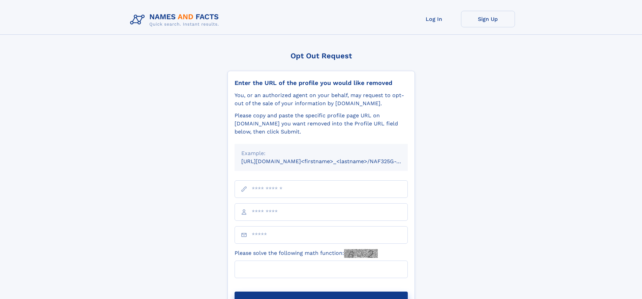  I want to click on div: You, or an authorized agent on your behalf, may request to opt-out of the sale of your informatio..., so click(321, 99).